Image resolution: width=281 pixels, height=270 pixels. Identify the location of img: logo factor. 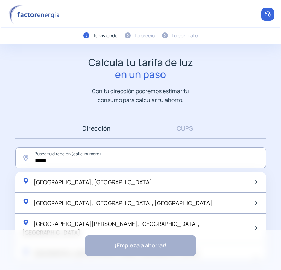
(35, 14).